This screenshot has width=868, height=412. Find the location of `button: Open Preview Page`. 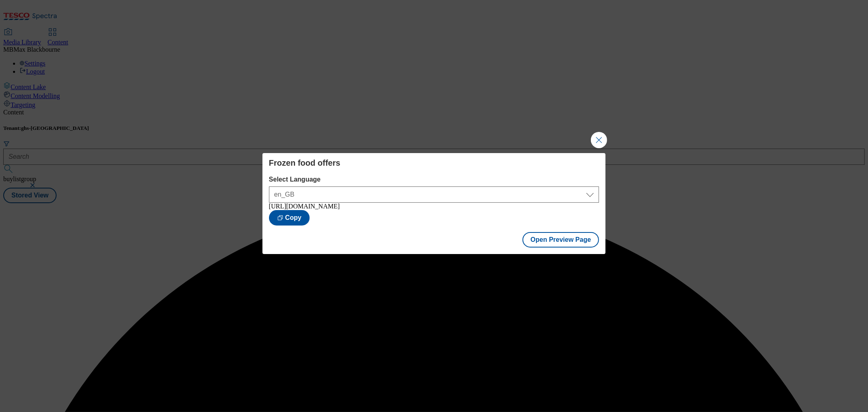

button: Open Preview Page is located at coordinates (561, 240).